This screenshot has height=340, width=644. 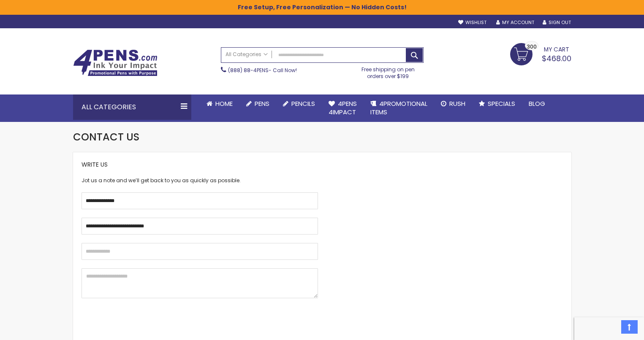 What do you see at coordinates (540, 53) in the screenshot?
I see `a: $468.00 300` at bounding box center [540, 53].